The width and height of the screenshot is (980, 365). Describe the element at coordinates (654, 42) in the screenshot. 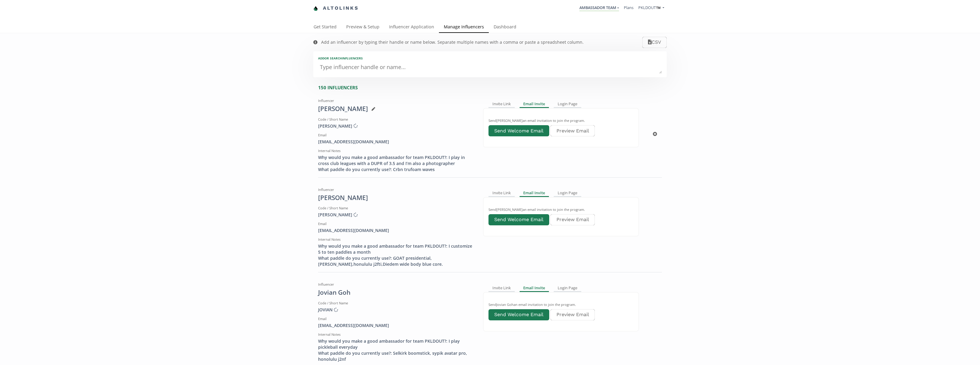

I see `button: CSV` at that location.